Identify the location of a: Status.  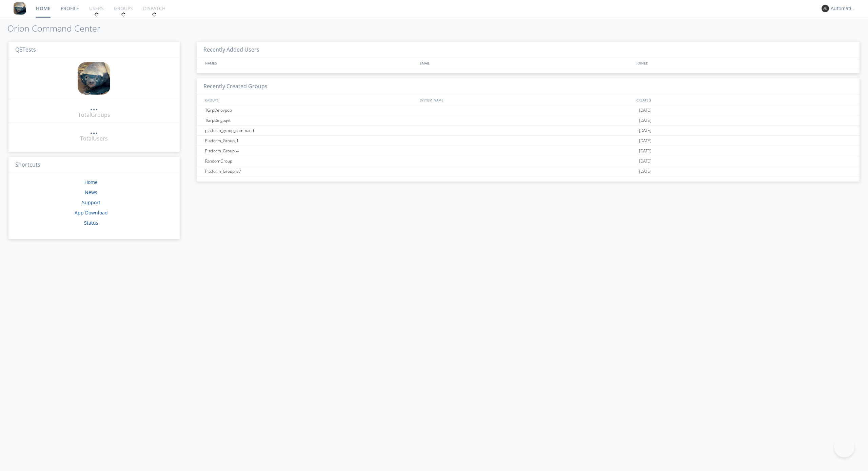
(91, 223).